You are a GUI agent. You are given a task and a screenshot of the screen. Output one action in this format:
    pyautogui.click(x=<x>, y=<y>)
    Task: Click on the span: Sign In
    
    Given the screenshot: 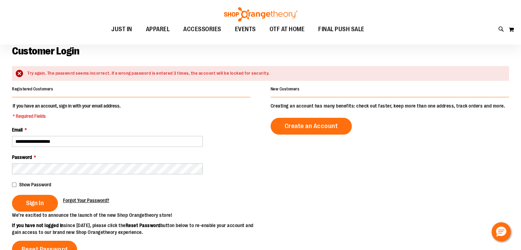 What is the action you would take?
    pyautogui.click(x=35, y=203)
    